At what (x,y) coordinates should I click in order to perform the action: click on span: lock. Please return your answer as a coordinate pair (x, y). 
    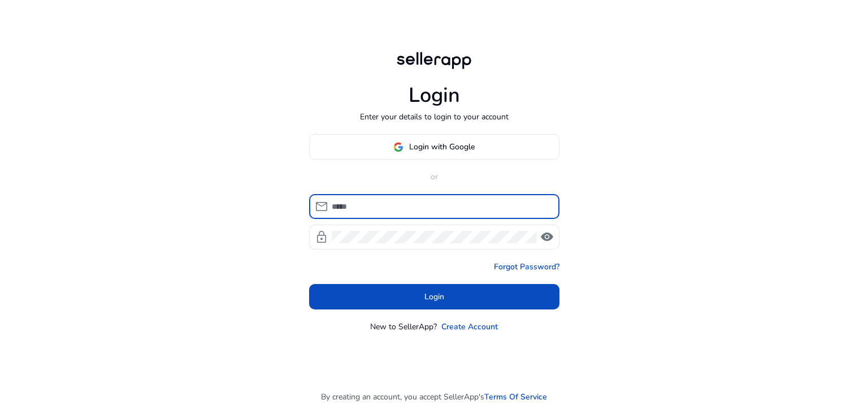
    Looking at the image, I should click on (321, 237).